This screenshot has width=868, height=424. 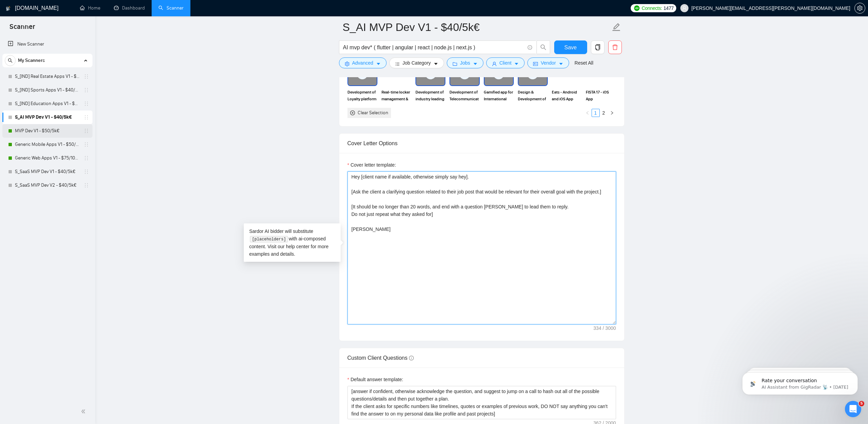 I want to click on a: searchScanner, so click(x=171, y=7).